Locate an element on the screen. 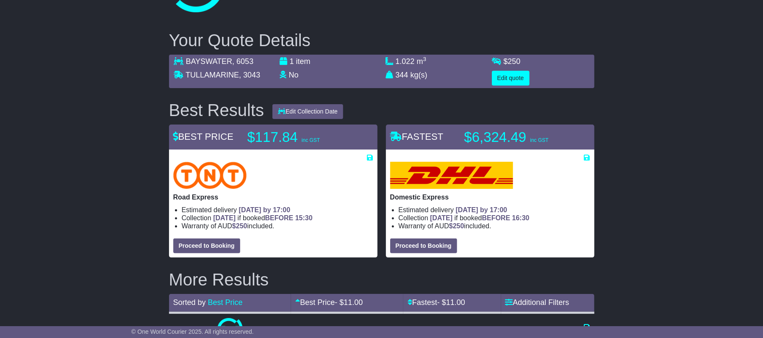 The image size is (763, 338). a: Additional Filters is located at coordinates (537, 303).